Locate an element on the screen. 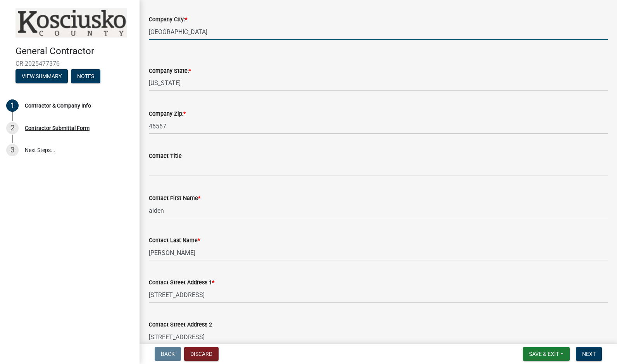 The width and height of the screenshot is (617, 364). span: Save & Exit is located at coordinates (544, 354).